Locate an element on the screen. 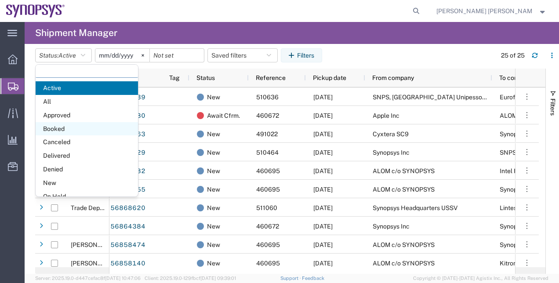 This screenshot has width=559, height=283. a: 56858474 is located at coordinates (128, 245).